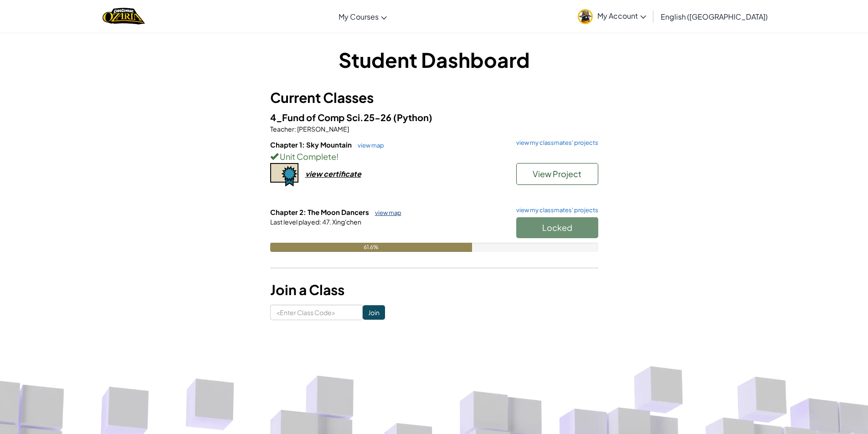 The image size is (868, 434). Describe the element at coordinates (434, 60) in the screenshot. I see `h1: Student Dashboard` at that location.